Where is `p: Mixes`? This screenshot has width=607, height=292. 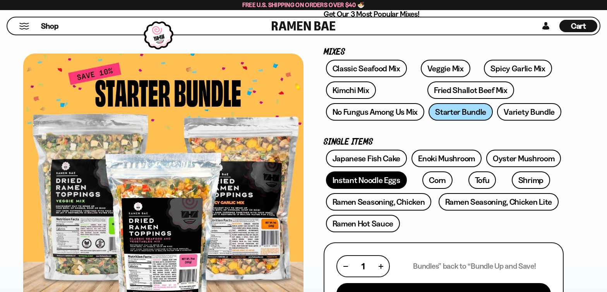
p: Mixes is located at coordinates (444, 52).